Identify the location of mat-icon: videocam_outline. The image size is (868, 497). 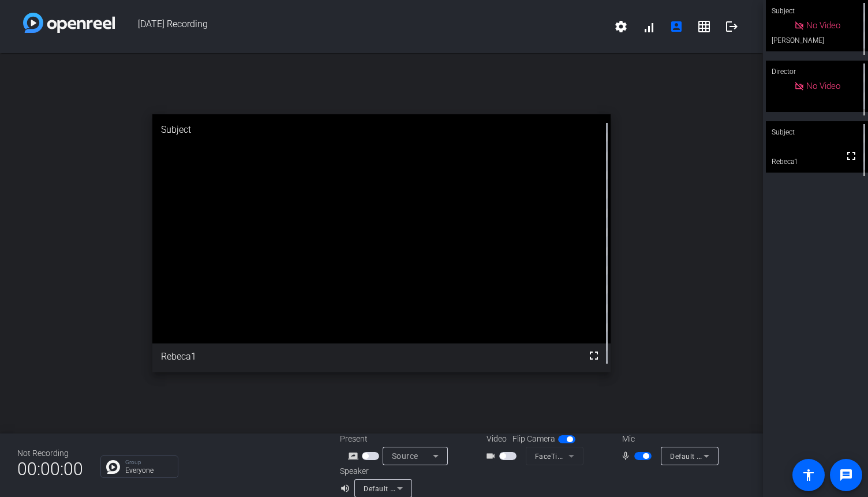
(492, 456).